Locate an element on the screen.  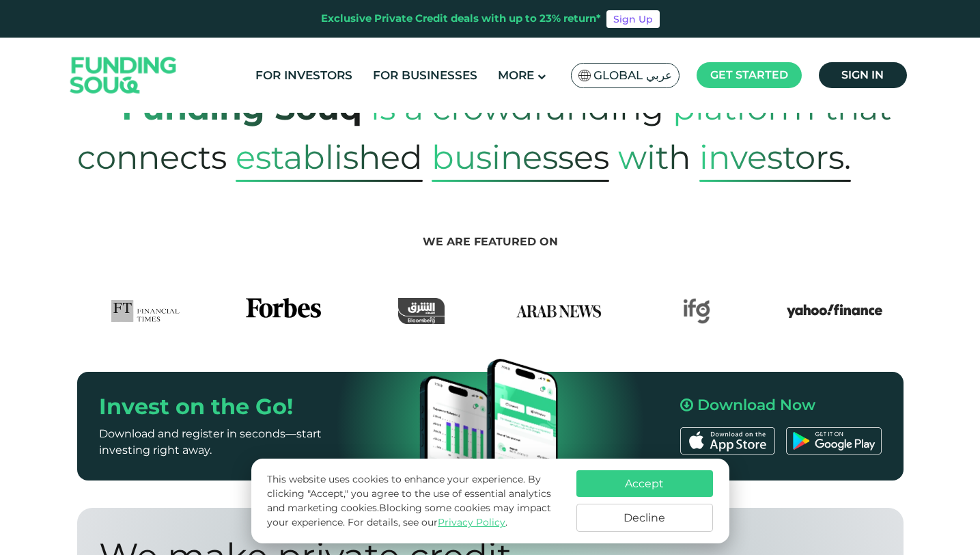
button: Decline is located at coordinates (644, 517).